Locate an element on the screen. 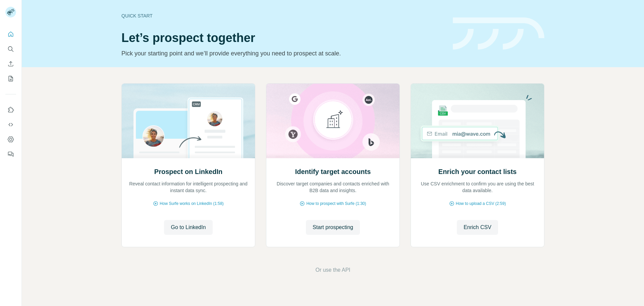  button: Or use the API is located at coordinates (333, 270).